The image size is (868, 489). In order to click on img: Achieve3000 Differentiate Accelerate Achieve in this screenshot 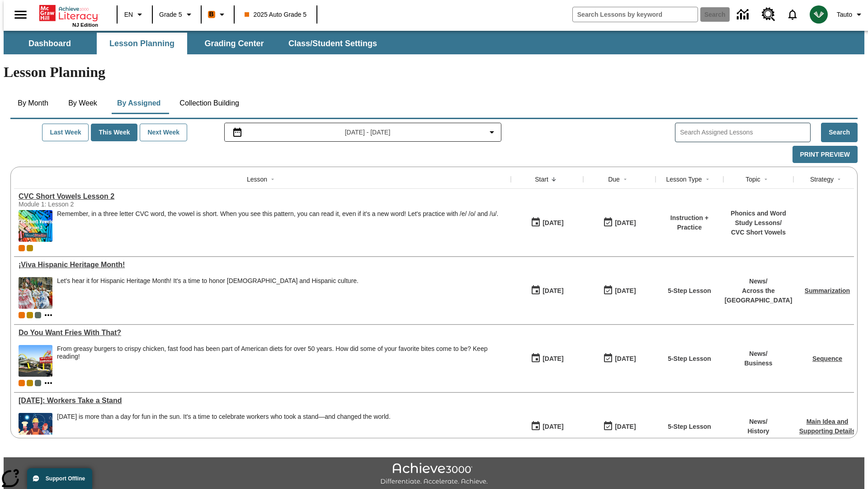, I will do `click(434, 474)`.